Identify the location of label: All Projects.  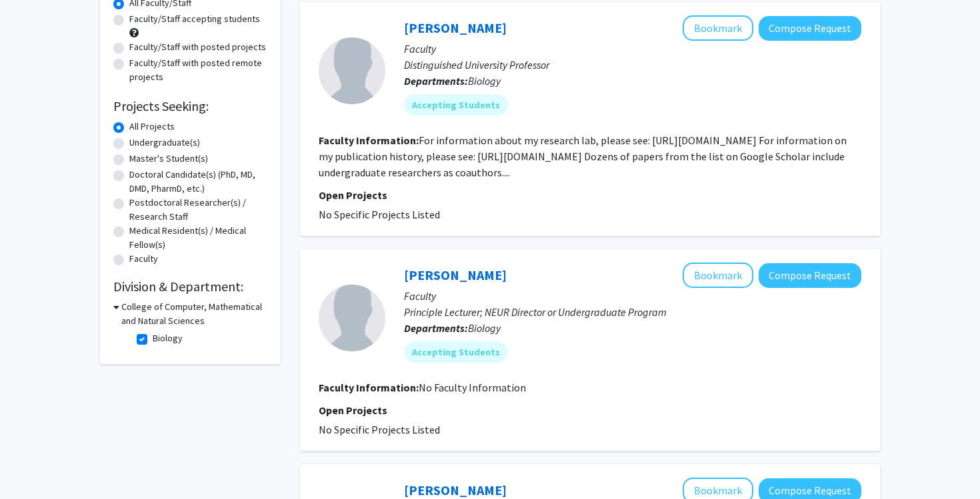
(152, 126).